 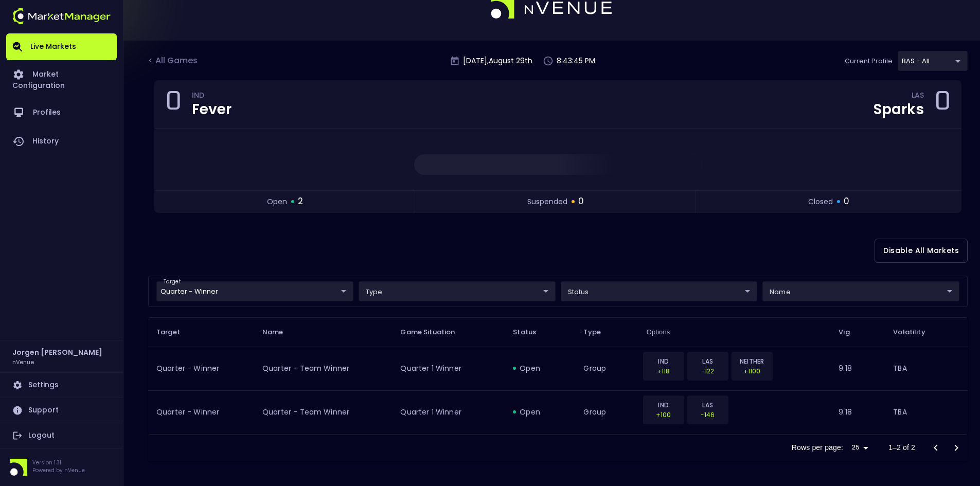 I want to click on th: Options, so click(x=734, y=331).